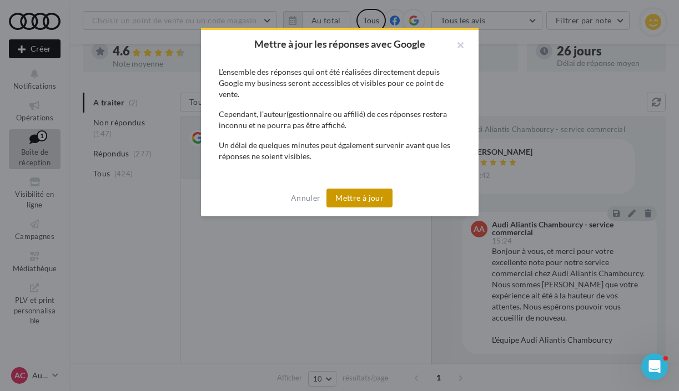 The image size is (679, 391). What do you see at coordinates (340, 120) in the screenshot?
I see `div: Cependant, l’auteur(gestionnaire ou affilié) de ces réponses restera inconnu et ne pourra pas êtr...` at bounding box center [340, 120].